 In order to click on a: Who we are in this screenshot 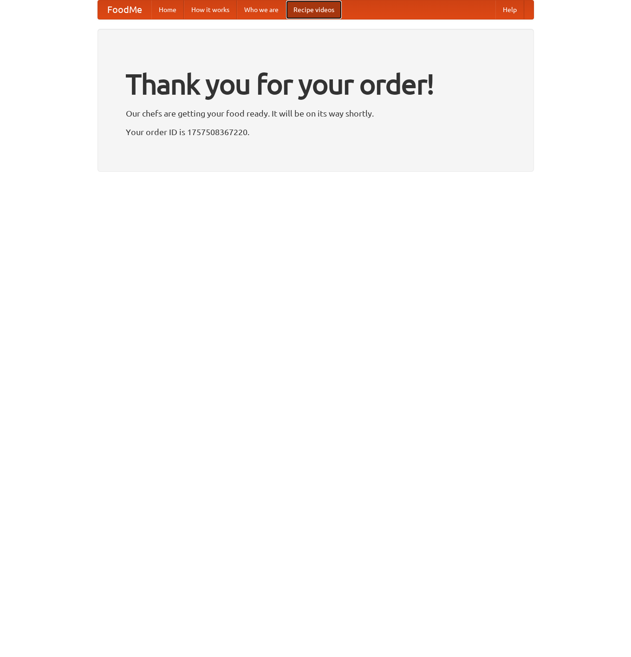, I will do `click(261, 10)`.